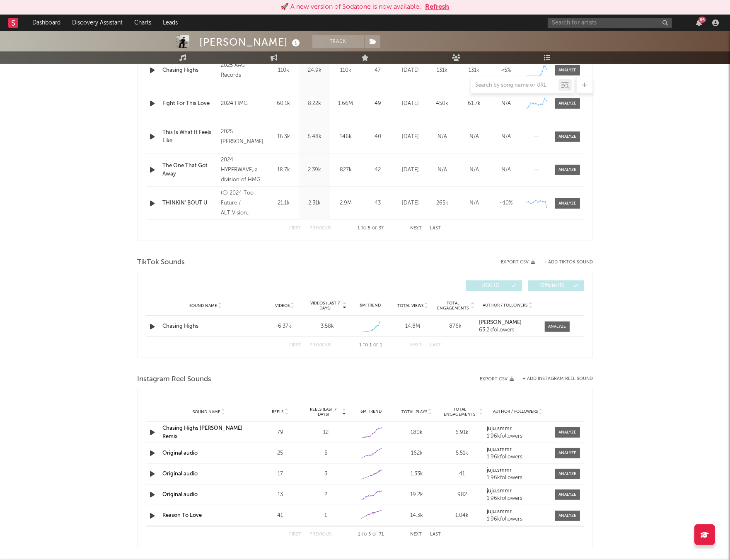  Describe the element at coordinates (490, 285) in the screenshot. I see `span: UGC ( 1 )` at that location.